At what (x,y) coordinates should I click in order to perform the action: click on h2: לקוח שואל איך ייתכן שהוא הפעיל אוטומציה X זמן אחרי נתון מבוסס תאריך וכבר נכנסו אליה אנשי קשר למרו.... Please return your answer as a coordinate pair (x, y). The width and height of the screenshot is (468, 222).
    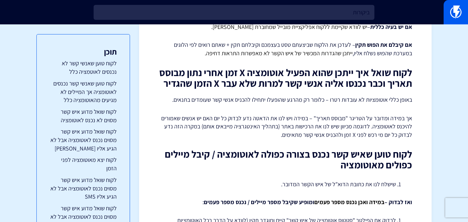
    Looking at the image, I should click on (285, 78).